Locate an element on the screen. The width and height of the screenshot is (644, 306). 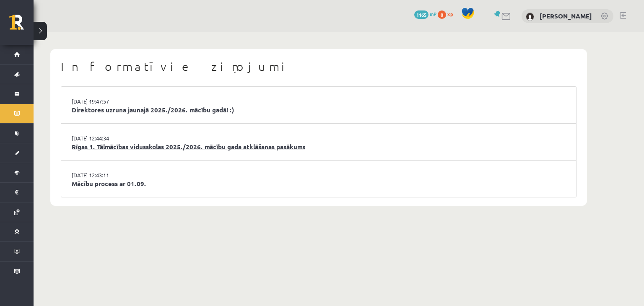
span: 1165 is located at coordinates (422, 15).